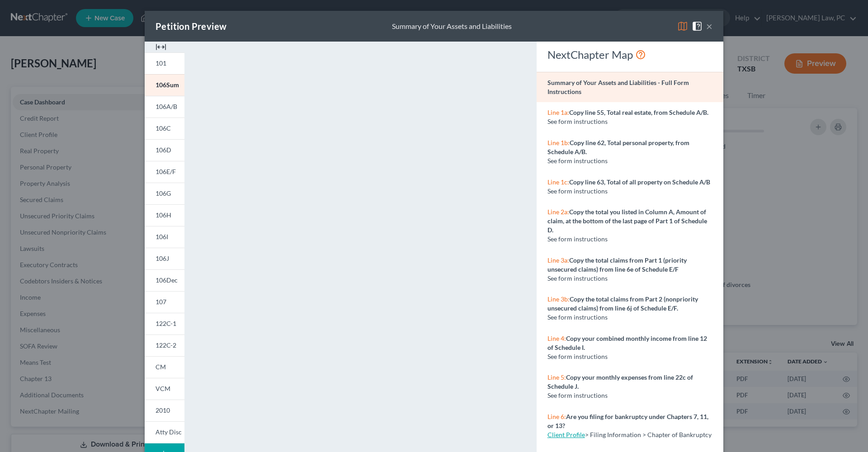 Image resolution: width=868 pixels, height=452 pixels. What do you see at coordinates (566, 434) in the screenshot?
I see `a: Client Profile` at bounding box center [566, 434].